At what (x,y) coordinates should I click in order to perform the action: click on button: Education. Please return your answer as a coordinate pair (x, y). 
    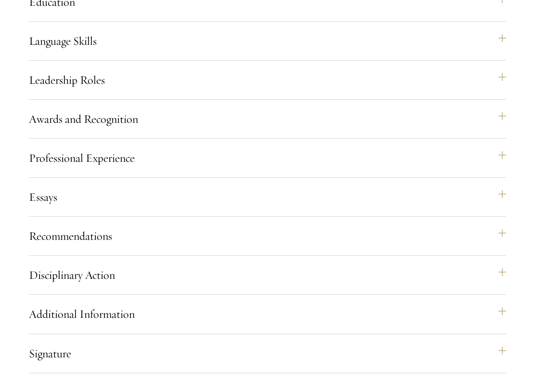
    Looking at the image, I should click on (268, 13).